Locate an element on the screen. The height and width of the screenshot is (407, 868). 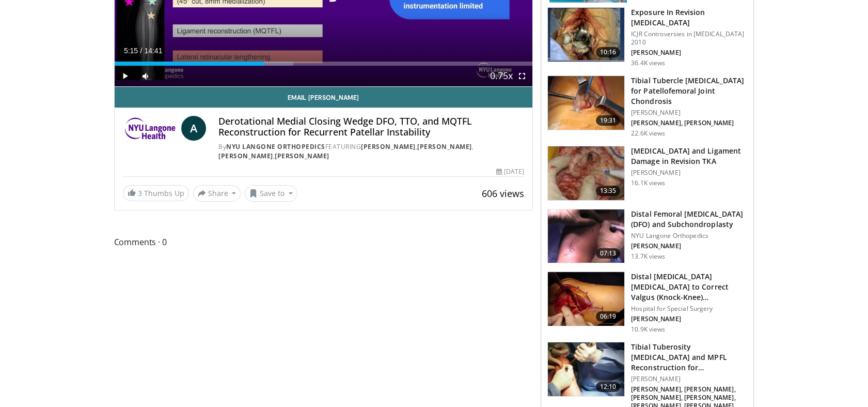
p: 13.7K views is located at coordinates (648, 257).